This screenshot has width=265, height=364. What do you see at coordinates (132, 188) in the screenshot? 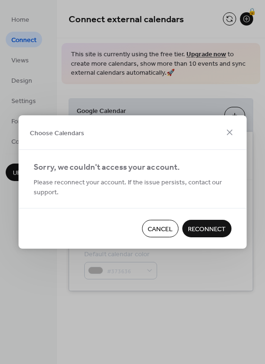
I see `span: Please reconnect your account. If the issue persists, contact our support.` at bounding box center [132, 188].